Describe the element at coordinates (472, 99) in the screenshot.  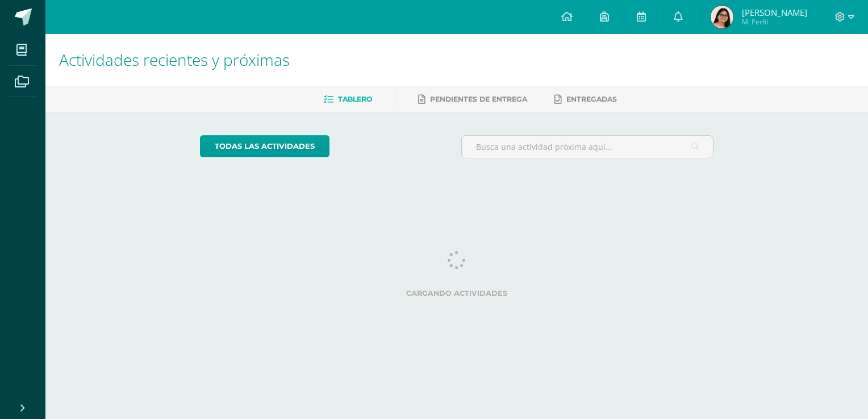
I see `a: Pendientes de entrega` at that location.